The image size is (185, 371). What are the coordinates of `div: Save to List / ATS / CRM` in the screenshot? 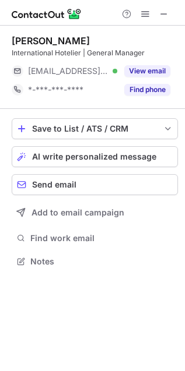 It's located at (94, 129).